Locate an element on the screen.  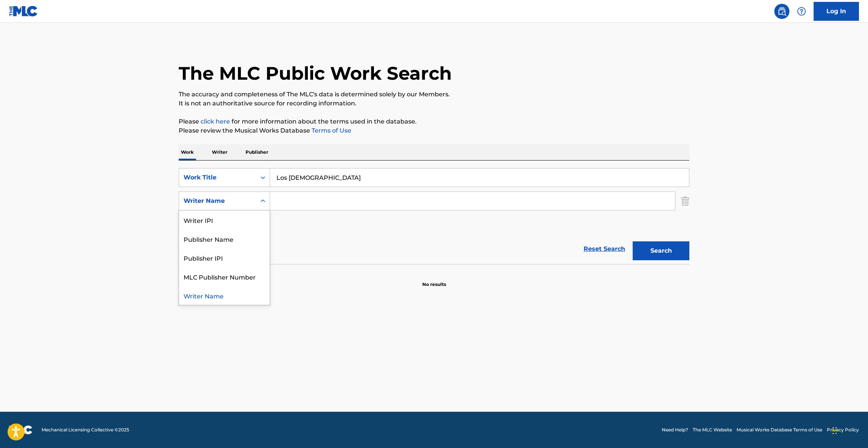
img: Delete Criterion is located at coordinates (686, 201).